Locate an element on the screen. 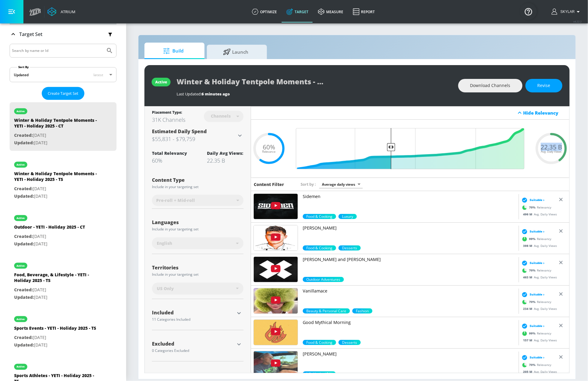  img: UUDogdKl7t7NHzQ95aEwkdMw is located at coordinates (276, 206).